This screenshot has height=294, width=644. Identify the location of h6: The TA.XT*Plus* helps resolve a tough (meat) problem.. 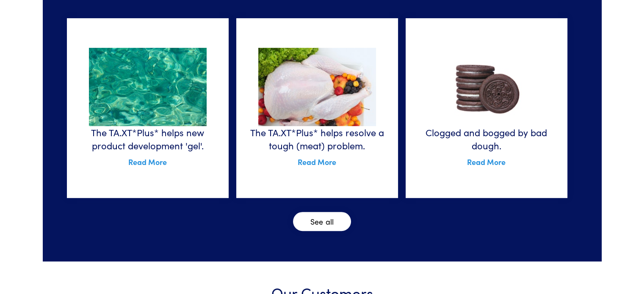
(317, 139).